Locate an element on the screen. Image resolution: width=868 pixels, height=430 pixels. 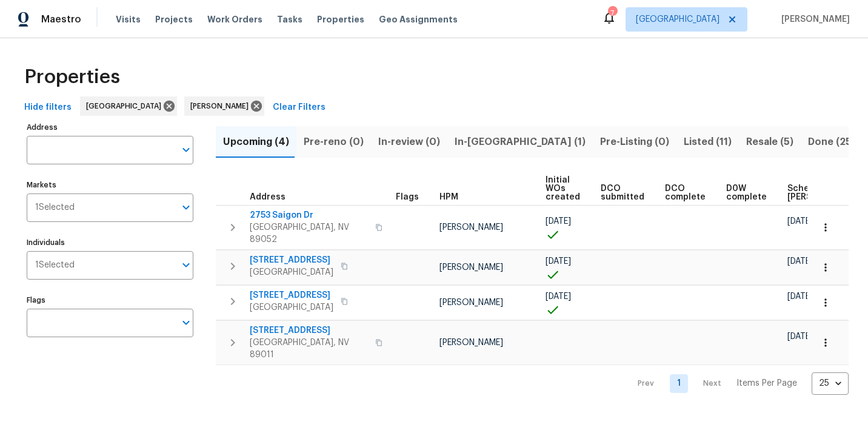
label: Address is located at coordinates (109, 127).